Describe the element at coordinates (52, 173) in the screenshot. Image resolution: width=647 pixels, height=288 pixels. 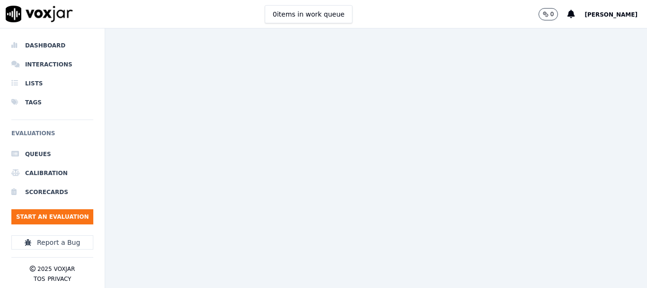
I see `li: Calibration` at that location.